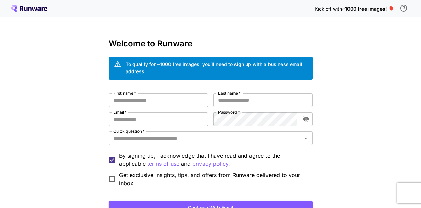 This screenshot has width=421, height=208. I want to click on span: ~1000 free images! 🎈, so click(367, 8).